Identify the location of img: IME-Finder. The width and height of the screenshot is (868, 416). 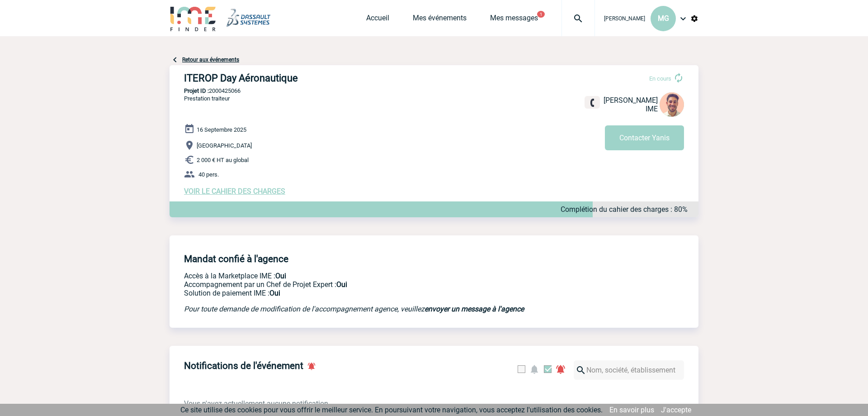
(193, 18).